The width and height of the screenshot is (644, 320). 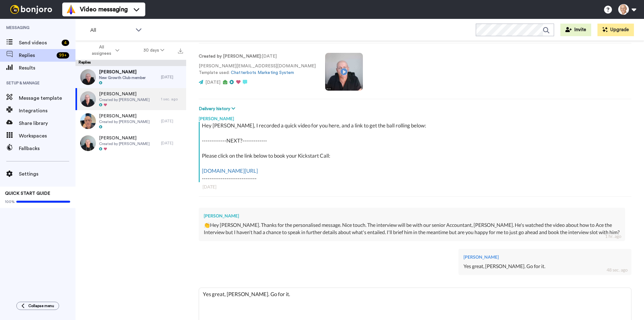 What do you see at coordinates (616, 30) in the screenshot?
I see `button: Upgrade` at bounding box center [616, 30].